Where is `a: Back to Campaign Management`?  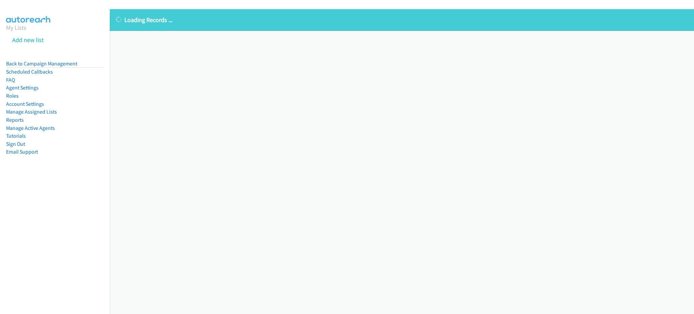
a: Back to Campaign Management is located at coordinates (42, 63).